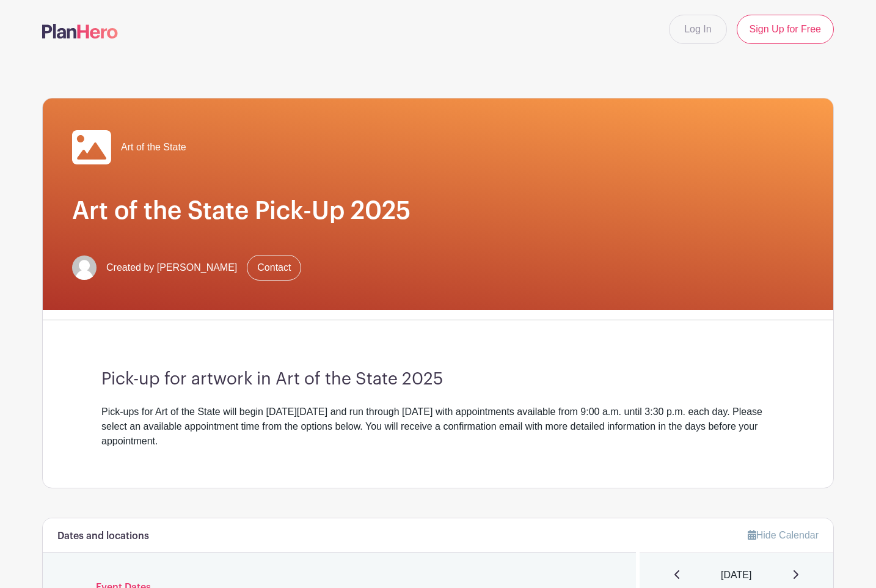 This screenshot has width=876, height=588. What do you see at coordinates (698, 30) in the screenshot?
I see `a: Log In` at bounding box center [698, 30].